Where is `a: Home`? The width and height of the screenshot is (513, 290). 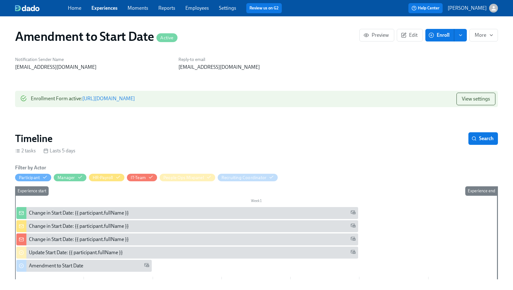 a: Home is located at coordinates (75, 8).